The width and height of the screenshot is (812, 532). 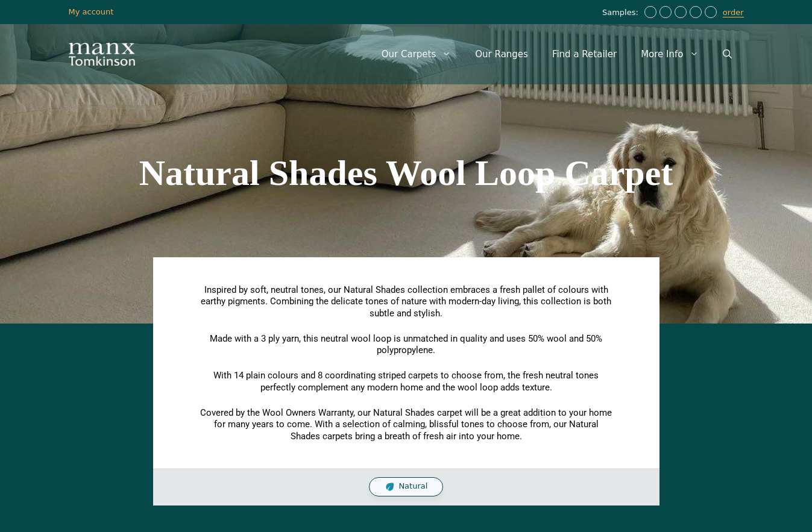 What do you see at coordinates (407, 173) in the screenshot?
I see `h1: Natural Shades Wool Loop Carpet` at bounding box center [407, 173].